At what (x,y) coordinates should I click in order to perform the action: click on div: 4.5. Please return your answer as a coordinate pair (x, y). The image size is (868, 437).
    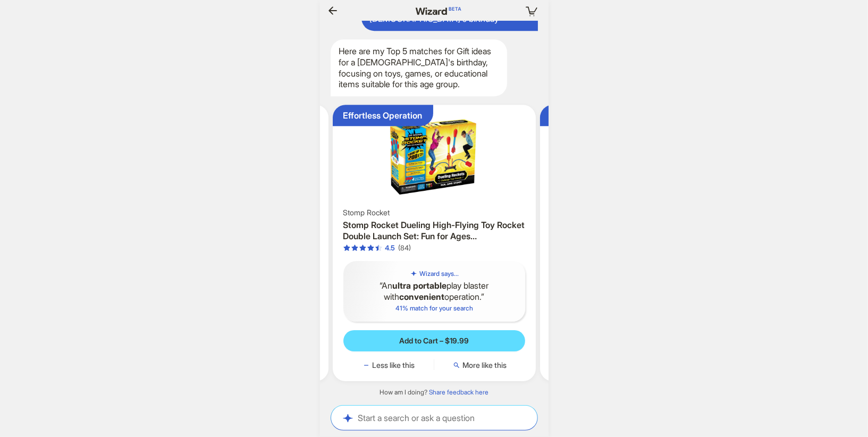
    Looking at the image, I should click on (390, 248).